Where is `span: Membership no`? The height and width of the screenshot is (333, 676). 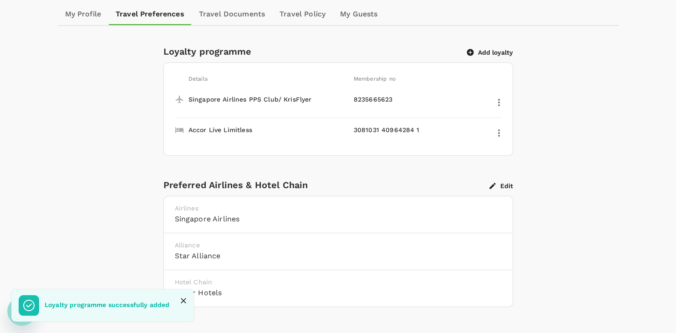
span: Membership no is located at coordinates (375, 79).